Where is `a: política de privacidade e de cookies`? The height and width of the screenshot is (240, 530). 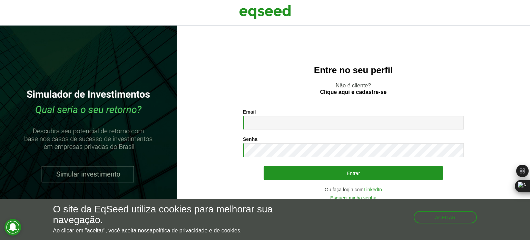 a: política de privacidade e de cookies is located at coordinates (196, 230).